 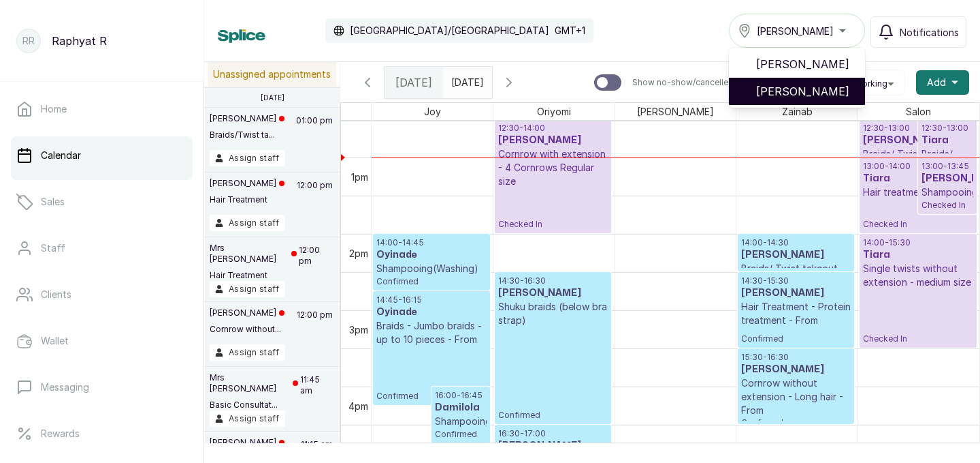 What do you see at coordinates (552, 168) in the screenshot?
I see `p: Cornrow with extension - 4 Cornrows Regular size` at bounding box center [552, 168].